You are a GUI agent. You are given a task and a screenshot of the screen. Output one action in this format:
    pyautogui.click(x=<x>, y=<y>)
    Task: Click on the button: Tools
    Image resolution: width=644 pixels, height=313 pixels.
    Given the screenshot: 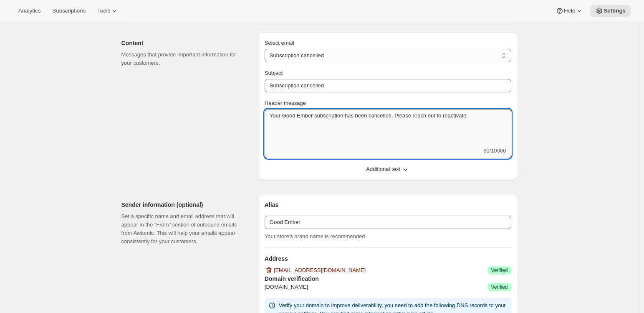 What is the action you would take?
    pyautogui.click(x=108, y=11)
    